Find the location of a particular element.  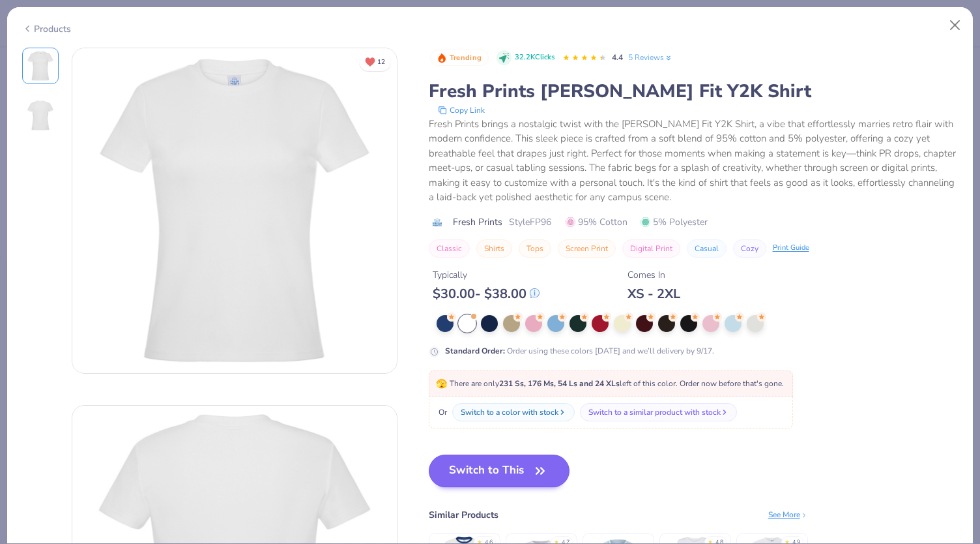

button: Shirts is located at coordinates (494, 249).